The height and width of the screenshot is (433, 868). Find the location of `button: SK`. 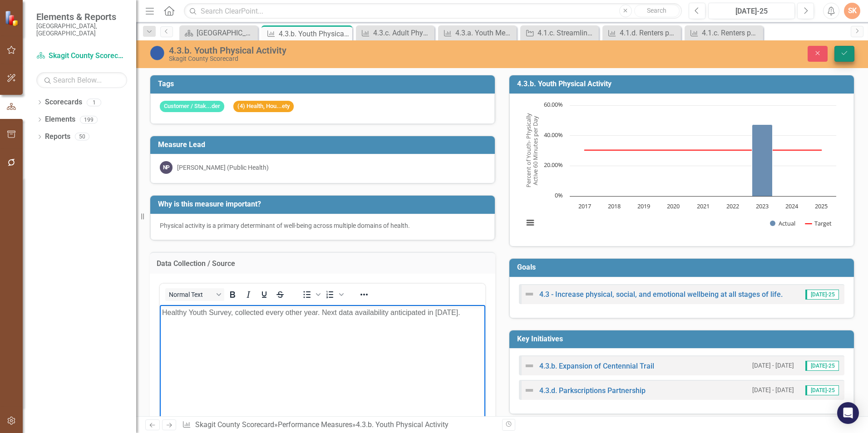

button: SK is located at coordinates (852, 11).